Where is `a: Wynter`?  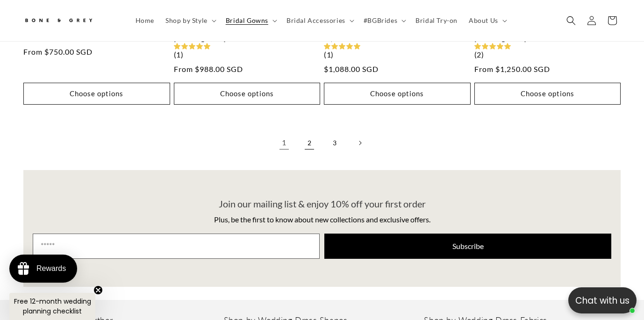
a: Wynter is located at coordinates (398, 38).